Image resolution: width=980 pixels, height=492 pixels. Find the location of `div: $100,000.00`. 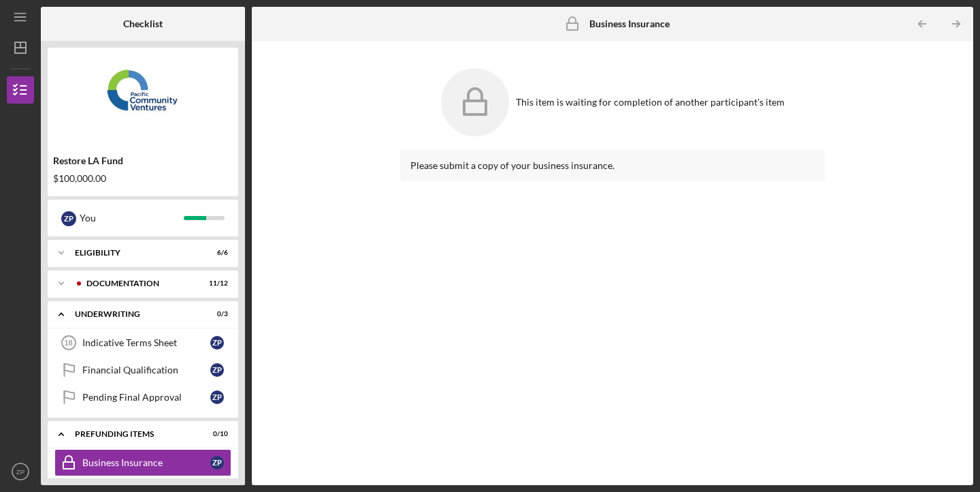

div: $100,000.00 is located at coordinates (143, 178).